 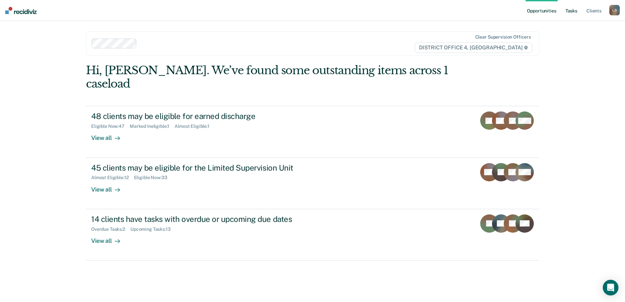 I want to click on a: 45 clients may be eligible for the Limited Supervision UnitAlmost Eligible:12Eligible Now:33View all, so click(x=312, y=183).